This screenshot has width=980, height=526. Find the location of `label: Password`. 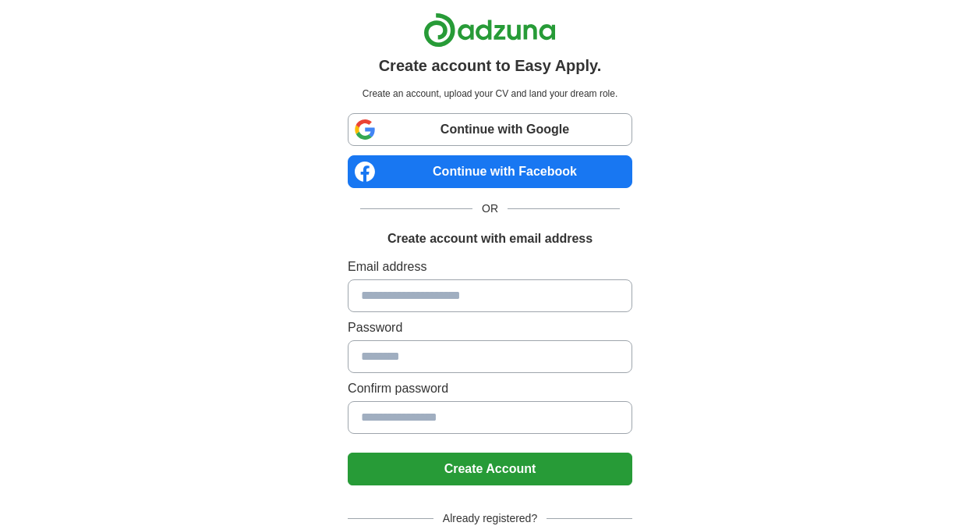

label: Password is located at coordinates (490, 327).